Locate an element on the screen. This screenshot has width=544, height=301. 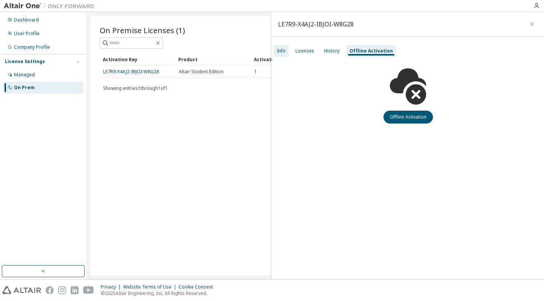
div: Managed is located at coordinates (24, 75).